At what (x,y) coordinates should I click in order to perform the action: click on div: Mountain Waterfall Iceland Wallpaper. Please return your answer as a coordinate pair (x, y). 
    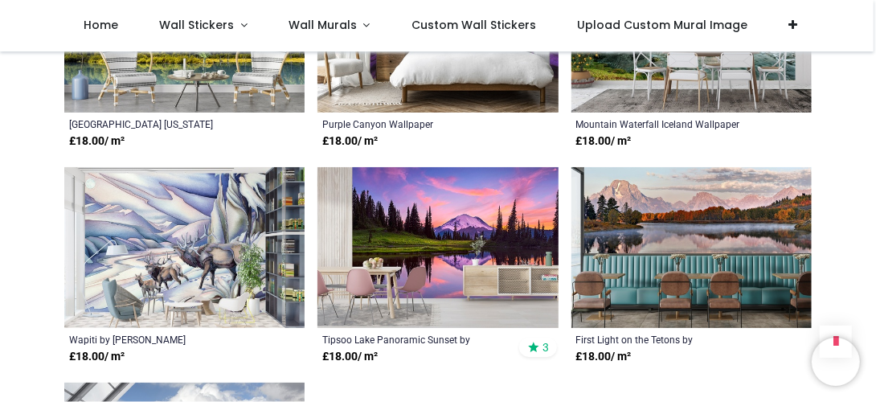
    Looking at the image, I should click on (669, 124).